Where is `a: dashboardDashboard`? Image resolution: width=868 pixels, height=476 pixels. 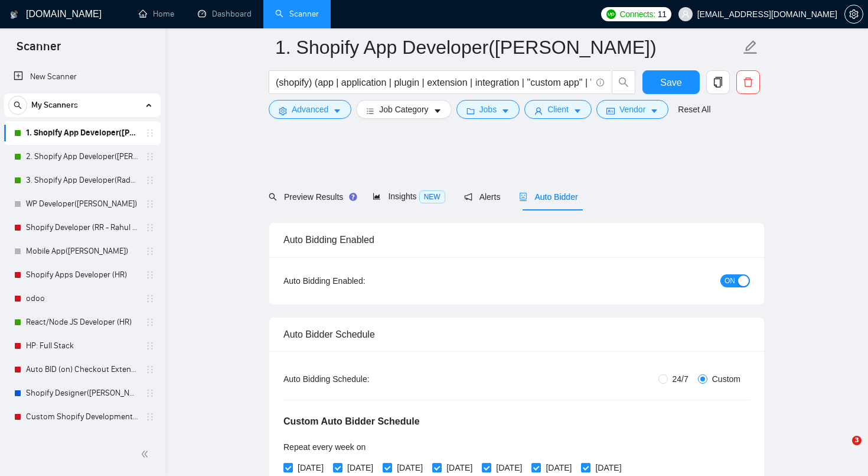 a: dashboardDashboard is located at coordinates (224, 13).